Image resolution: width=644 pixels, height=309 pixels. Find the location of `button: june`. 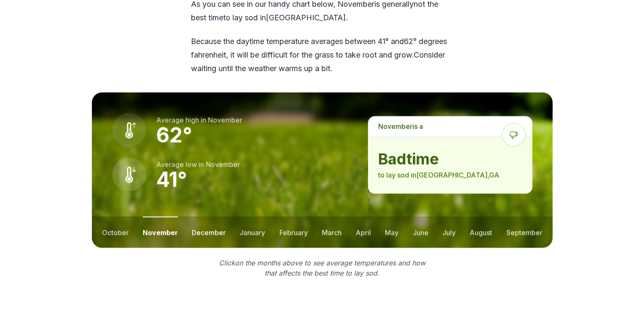

button: june is located at coordinates (420, 232).